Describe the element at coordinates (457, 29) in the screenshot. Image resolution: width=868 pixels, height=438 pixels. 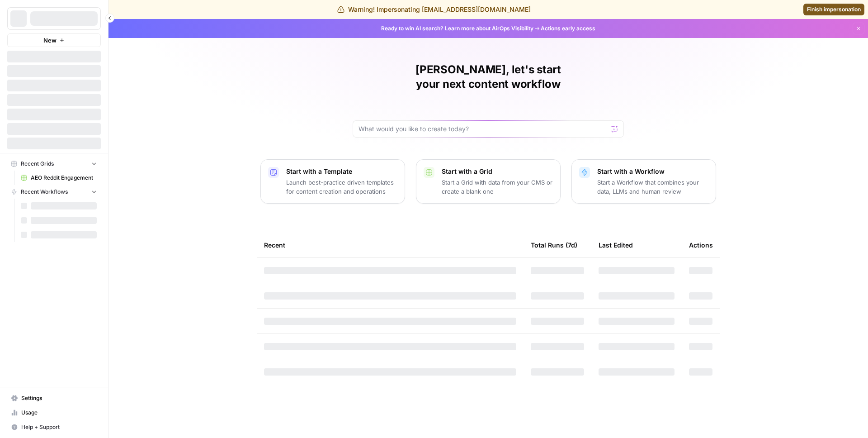
I see `span: Ready to win AI search? about AirOps Visibility` at that location.